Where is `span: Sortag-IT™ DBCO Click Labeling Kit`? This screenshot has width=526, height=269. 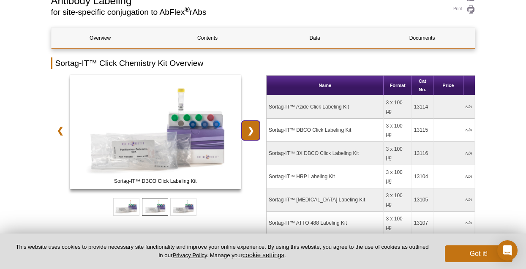
span: Sortag-IT™ DBCO Click Labeling Kit is located at coordinates (156, 181).